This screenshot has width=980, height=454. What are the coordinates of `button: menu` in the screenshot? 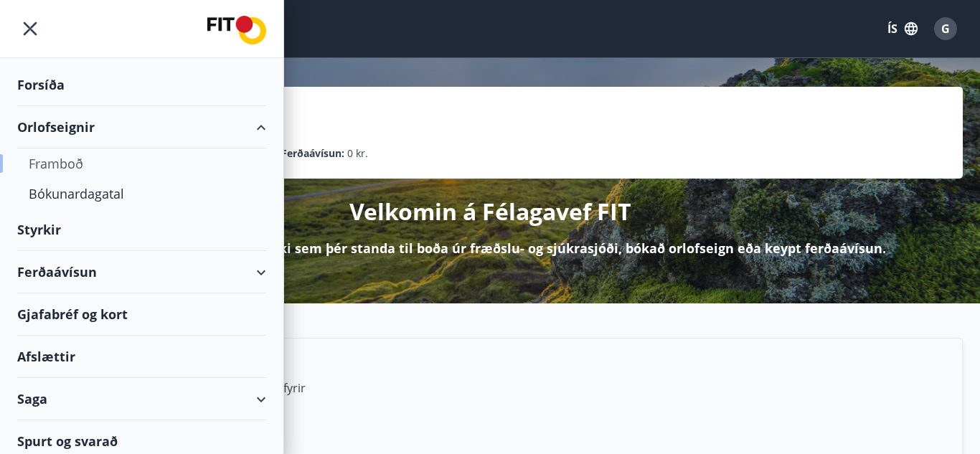 It's located at (30, 29).